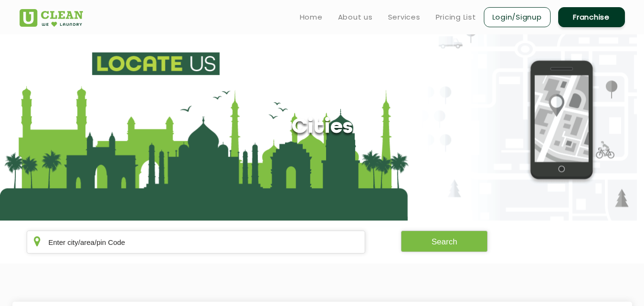 The width and height of the screenshot is (644, 306). What do you see at coordinates (444, 241) in the screenshot?
I see `button: Search` at bounding box center [444, 241].